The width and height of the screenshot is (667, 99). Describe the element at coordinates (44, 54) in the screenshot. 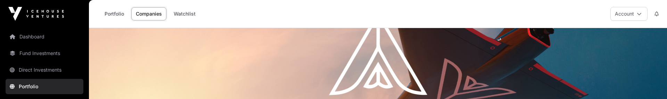

I see `a: Fund Investments` at that location.